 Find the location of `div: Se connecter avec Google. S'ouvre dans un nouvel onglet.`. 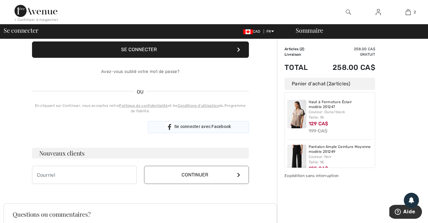

div: Se connecter avec Google. S'ouvre dans un nouvel onglet. is located at coordinates (88, 127).